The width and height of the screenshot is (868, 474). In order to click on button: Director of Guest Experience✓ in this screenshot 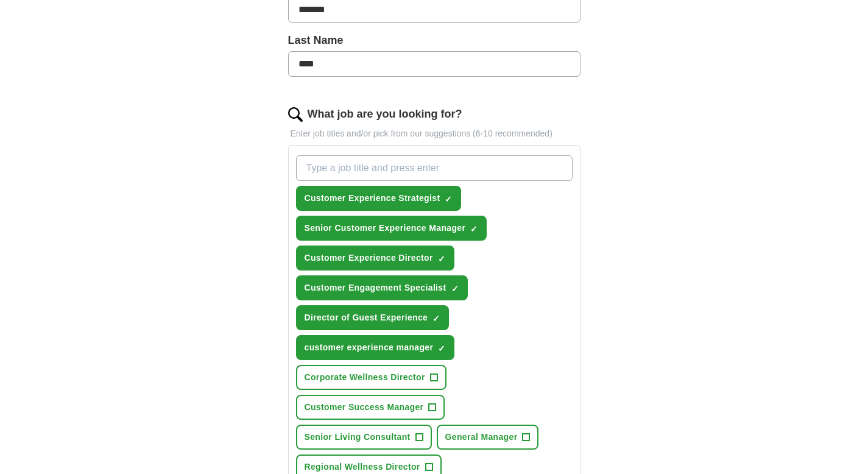, I will do `click(373, 317)`.